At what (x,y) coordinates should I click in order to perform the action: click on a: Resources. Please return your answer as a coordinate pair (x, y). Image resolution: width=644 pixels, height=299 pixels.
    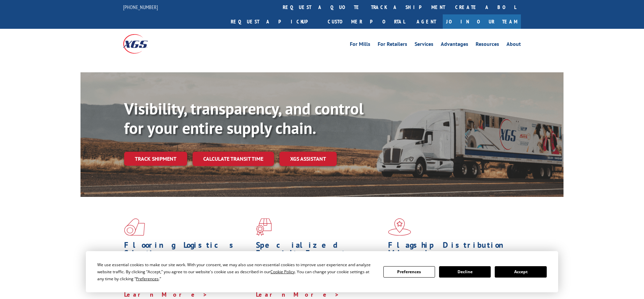
    Looking at the image, I should click on (487, 45).